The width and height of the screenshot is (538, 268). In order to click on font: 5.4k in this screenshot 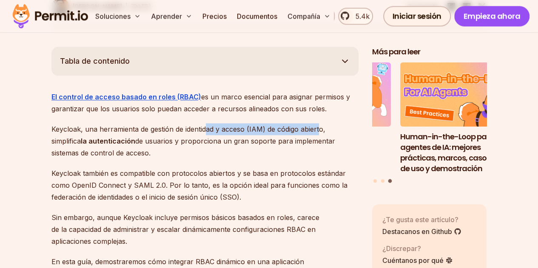, I will do `click(362, 16)`.